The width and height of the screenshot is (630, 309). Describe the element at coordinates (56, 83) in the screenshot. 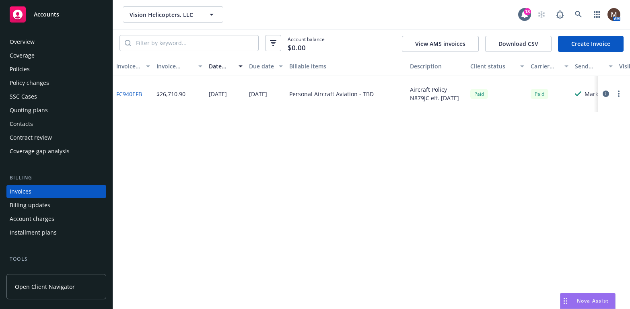

I see `a: Policy changes` at that location.